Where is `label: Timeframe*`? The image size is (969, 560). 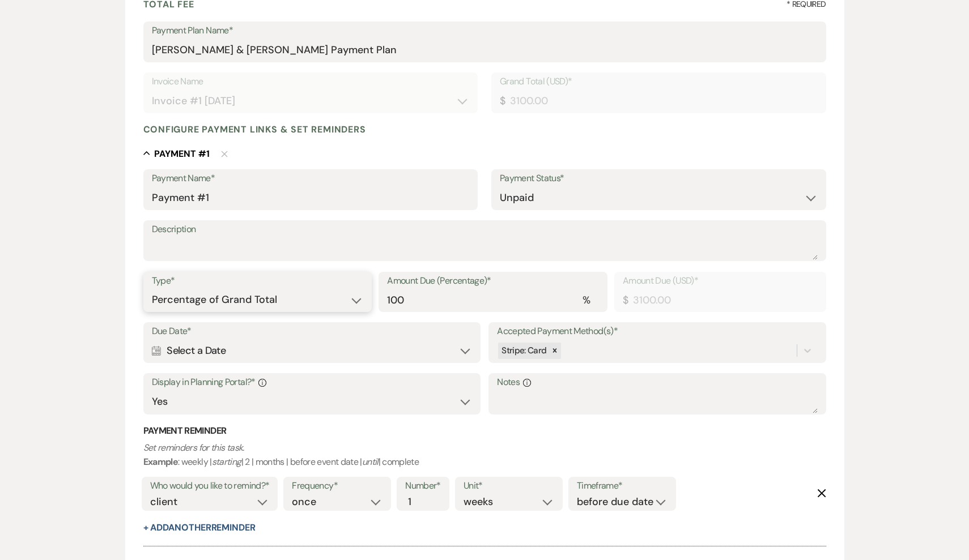
label: Timeframe* is located at coordinates (622, 486).